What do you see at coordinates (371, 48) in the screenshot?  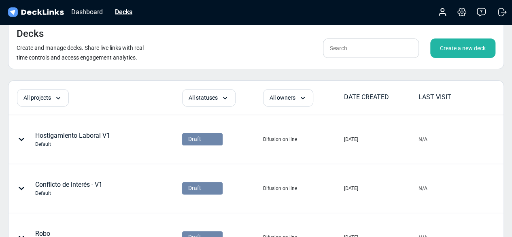 I see `input: Search` at bounding box center [371, 48].